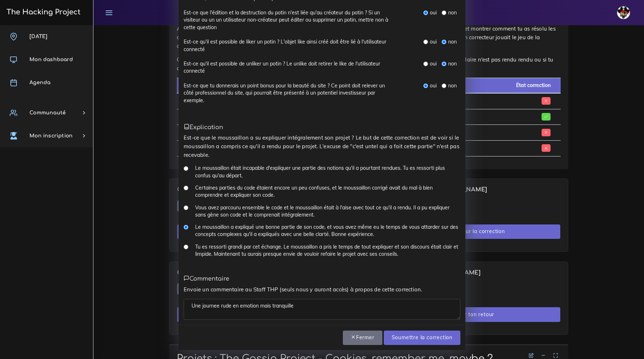  I want to click on button: Fermer, so click(362, 337).